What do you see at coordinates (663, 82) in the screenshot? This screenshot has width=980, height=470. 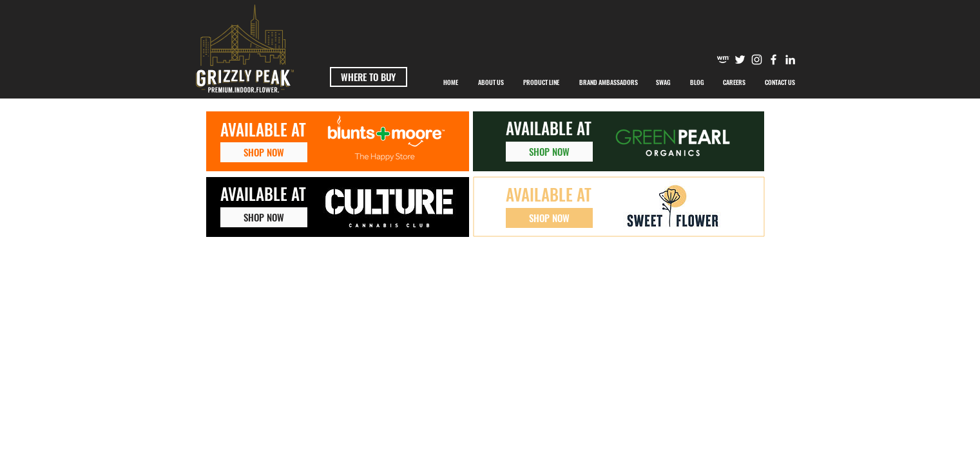 I see `a: SWAG` at bounding box center [663, 82].